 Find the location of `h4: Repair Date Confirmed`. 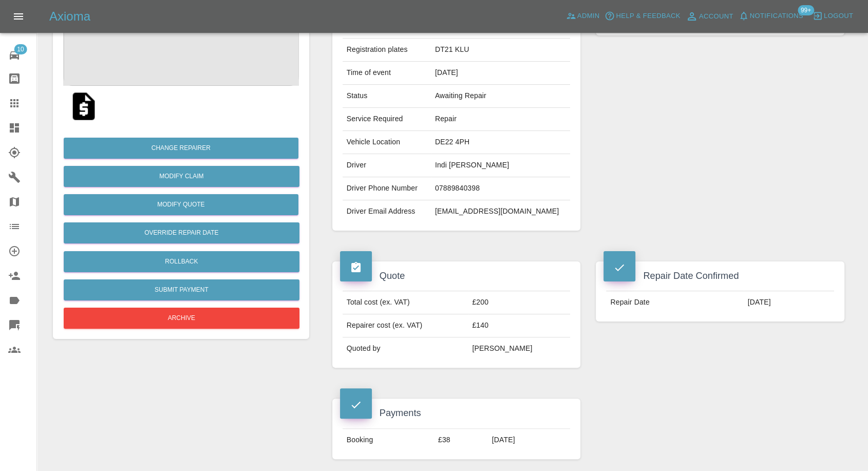

h4: Repair Date Confirmed is located at coordinates (720, 276).